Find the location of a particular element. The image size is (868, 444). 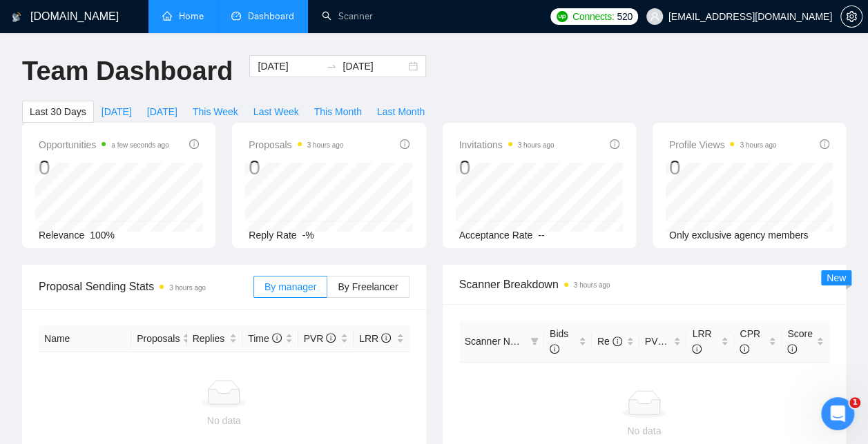

span: Last Month is located at coordinates (400, 112).